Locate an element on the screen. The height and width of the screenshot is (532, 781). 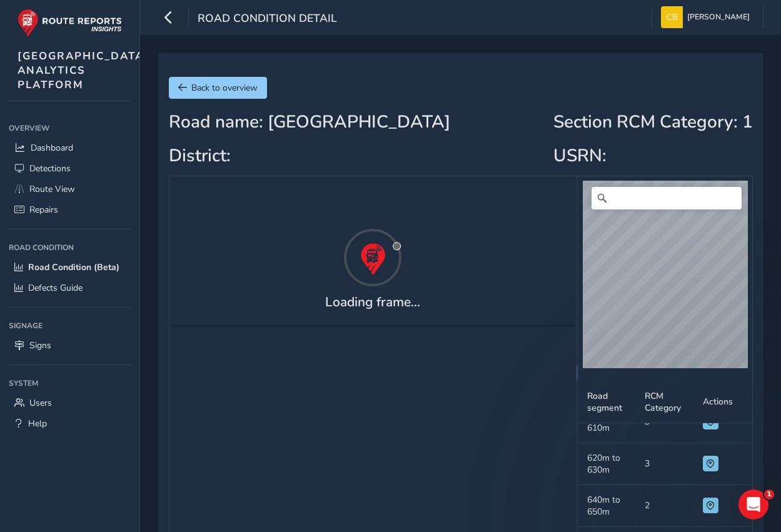
canvas: Map is located at coordinates (665, 274).